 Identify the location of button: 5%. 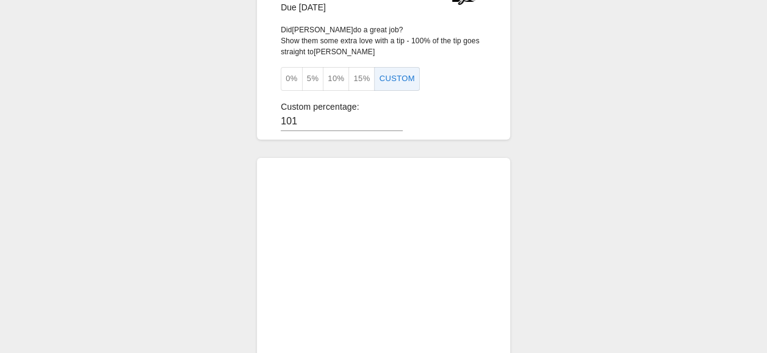
(313, 79).